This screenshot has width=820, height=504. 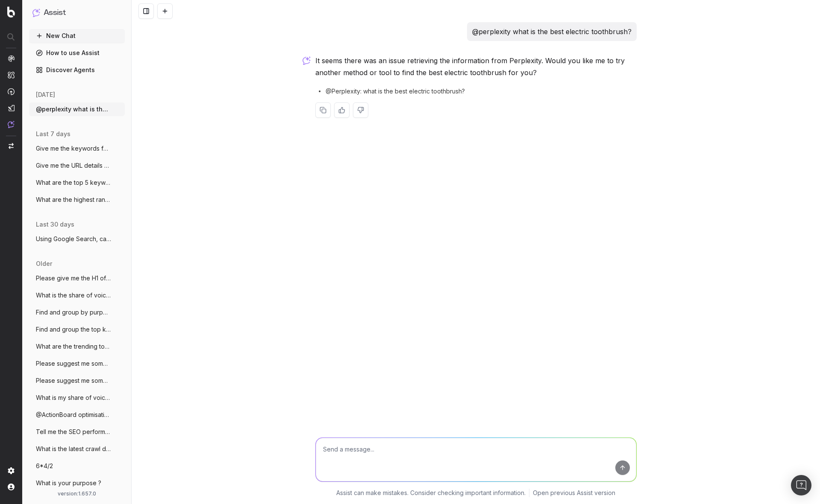 I want to click on p: @perplexity what is the best electric toothbrush?, so click(x=552, y=32).